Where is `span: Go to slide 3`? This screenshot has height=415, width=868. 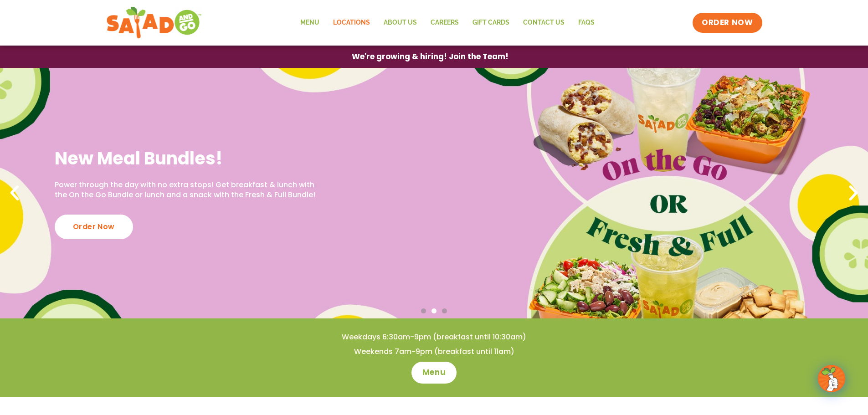
span: Go to slide 3 is located at coordinates (444, 311).